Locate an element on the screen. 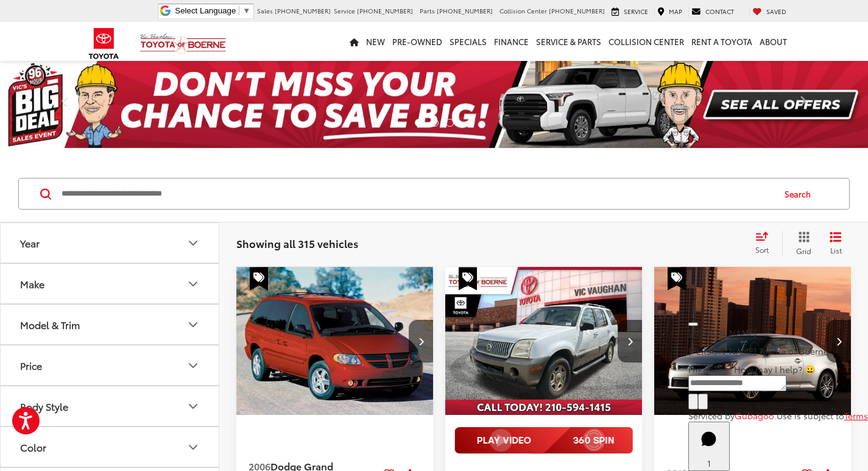 The height and width of the screenshot is (471, 868). a: My Saved Vehicles is located at coordinates (769, 12).